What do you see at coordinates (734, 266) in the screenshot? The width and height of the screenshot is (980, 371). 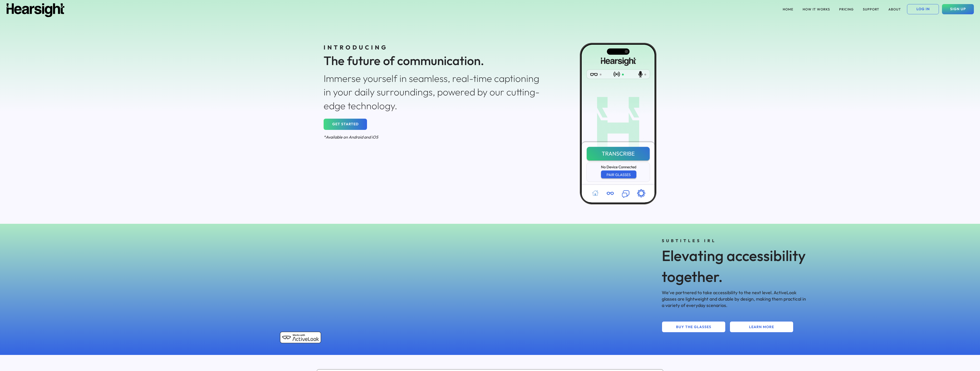 I see `div: Elevating accessibility together.` at bounding box center [734, 266].